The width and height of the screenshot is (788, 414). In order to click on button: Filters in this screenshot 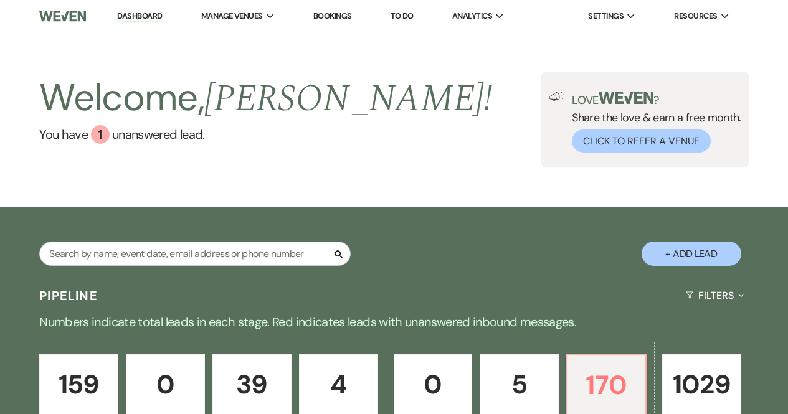, I will do `click(715, 295)`.